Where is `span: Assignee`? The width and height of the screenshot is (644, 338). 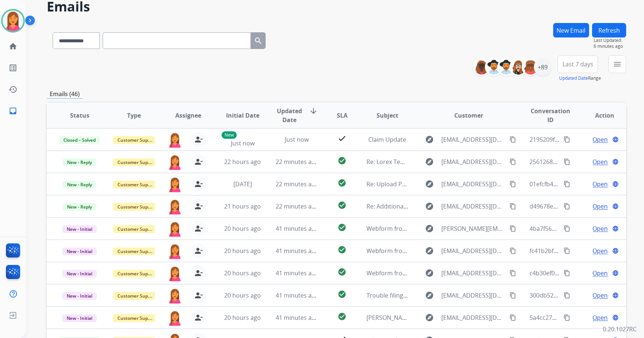 span: Assignee is located at coordinates (188, 115).